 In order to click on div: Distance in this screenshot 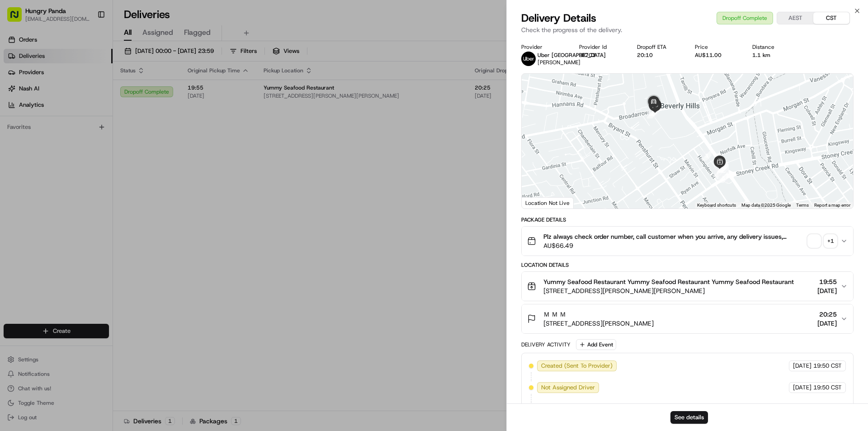, I will do `click(774, 47)`.